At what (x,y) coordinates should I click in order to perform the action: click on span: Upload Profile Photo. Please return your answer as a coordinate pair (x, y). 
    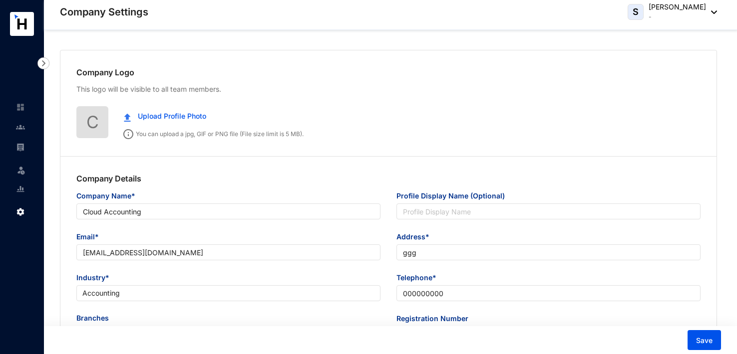
    Looking at the image, I should click on (172, 116).